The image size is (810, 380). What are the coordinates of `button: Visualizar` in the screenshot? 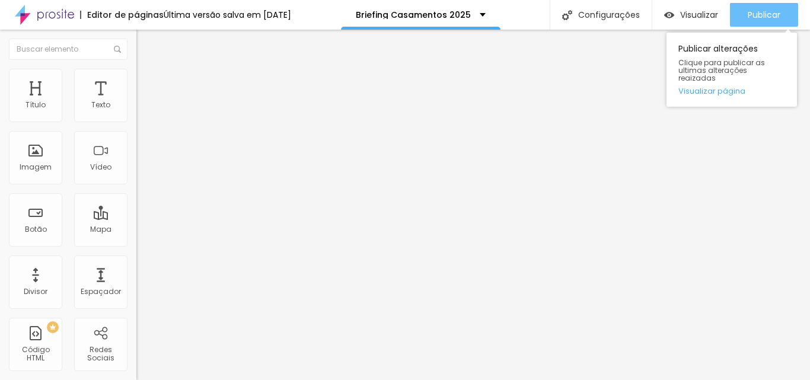 It's located at (691, 15).